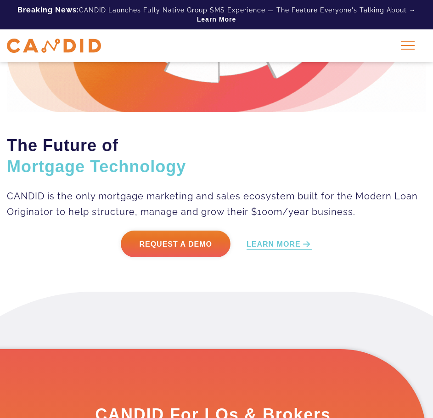 This screenshot has width=433, height=418. What do you see at coordinates (175, 244) in the screenshot?
I see `a: Request a Demo` at bounding box center [175, 244].